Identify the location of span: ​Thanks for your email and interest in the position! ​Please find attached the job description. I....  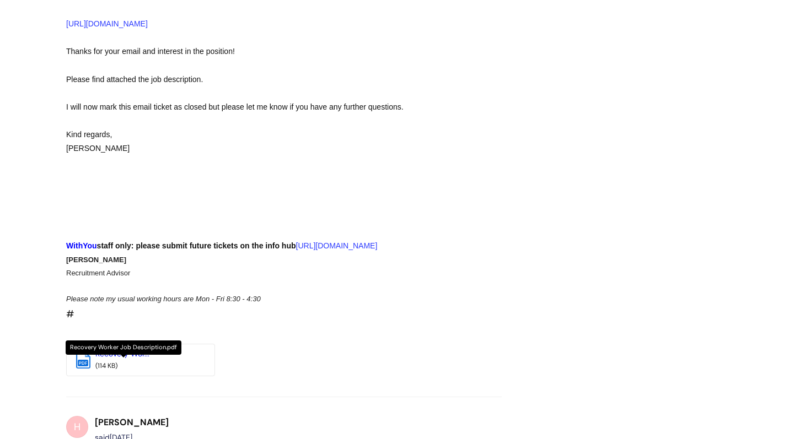
(235, 100).